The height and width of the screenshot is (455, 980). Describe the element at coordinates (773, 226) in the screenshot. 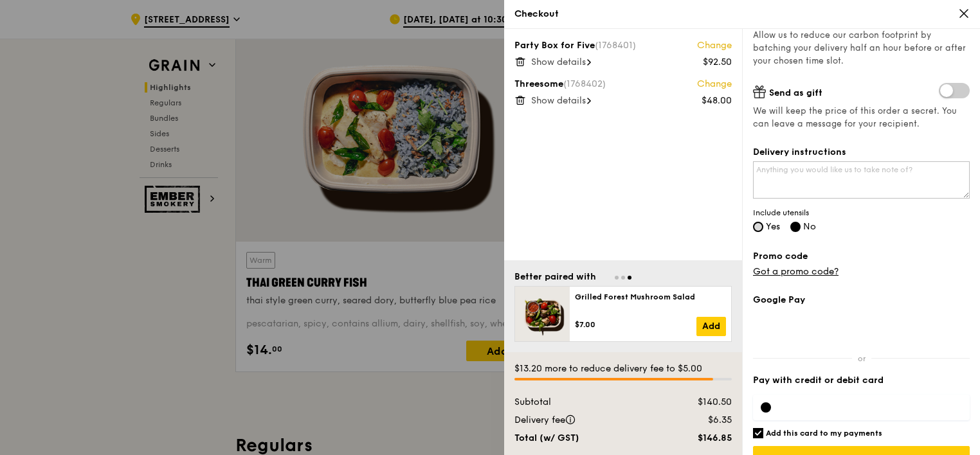

I see `span: Yes` at that location.